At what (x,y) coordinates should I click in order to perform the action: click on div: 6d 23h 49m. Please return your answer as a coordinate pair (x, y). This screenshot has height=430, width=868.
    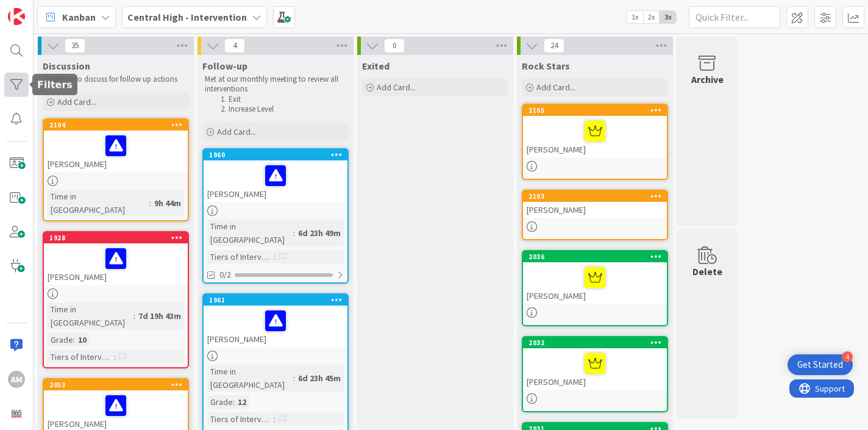
    Looking at the image, I should click on (320, 233).